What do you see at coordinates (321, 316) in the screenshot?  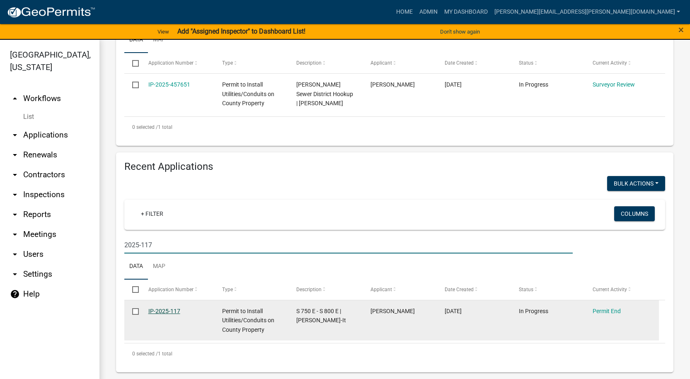 I see `span: S 750 E - S 800 E | Berry-It` at bounding box center [321, 316].